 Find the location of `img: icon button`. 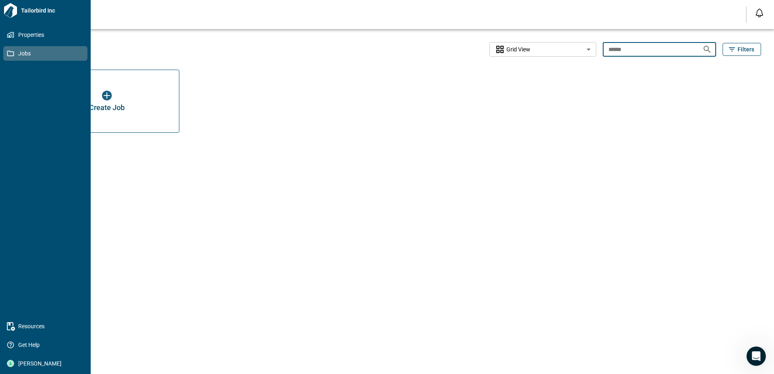

img: icon button is located at coordinates (107, 96).